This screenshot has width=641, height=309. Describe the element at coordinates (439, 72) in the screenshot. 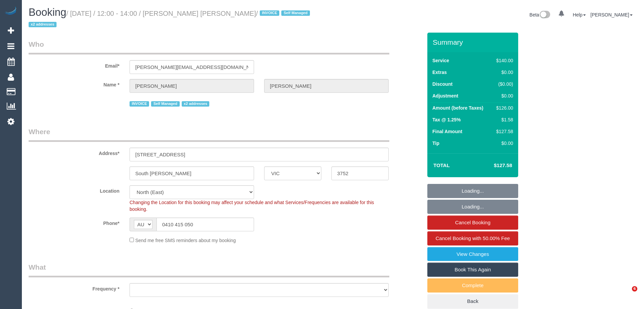

I see `label: Extras` at that location.